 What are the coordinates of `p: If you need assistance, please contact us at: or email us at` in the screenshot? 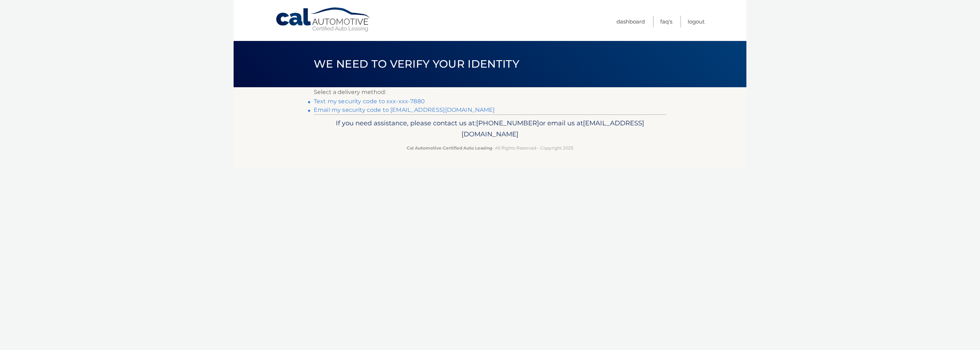 It's located at (490, 129).